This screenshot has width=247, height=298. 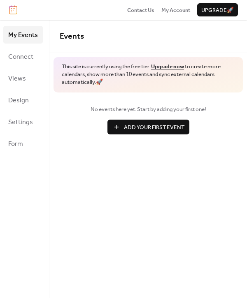 I want to click on span: Views, so click(x=17, y=79).